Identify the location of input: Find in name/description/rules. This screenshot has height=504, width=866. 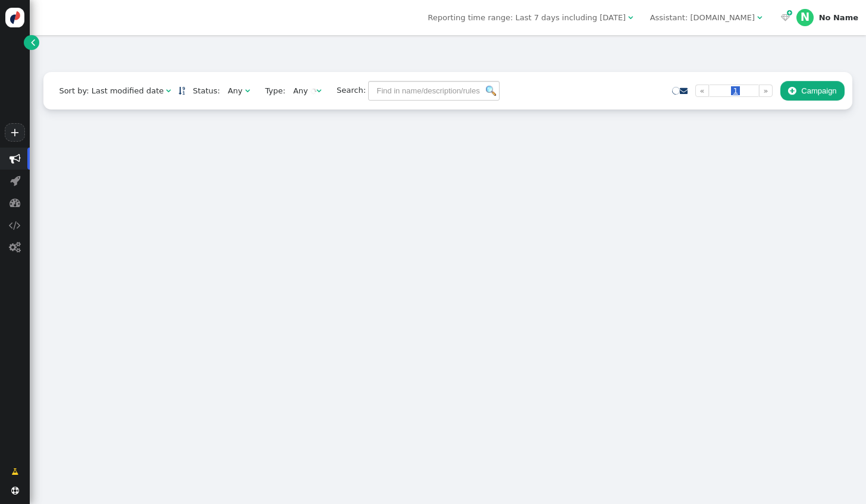
(434, 91).